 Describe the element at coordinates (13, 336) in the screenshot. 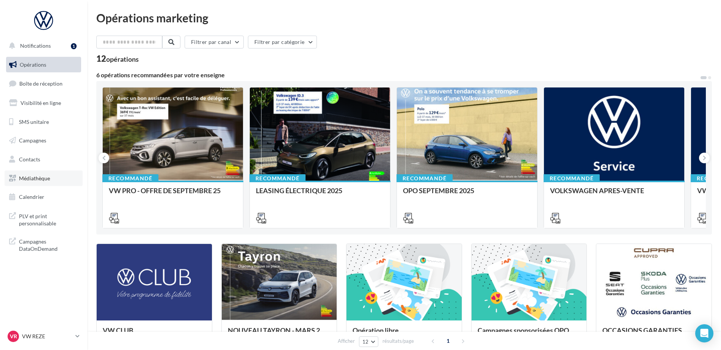

I see `span: VR` at that location.